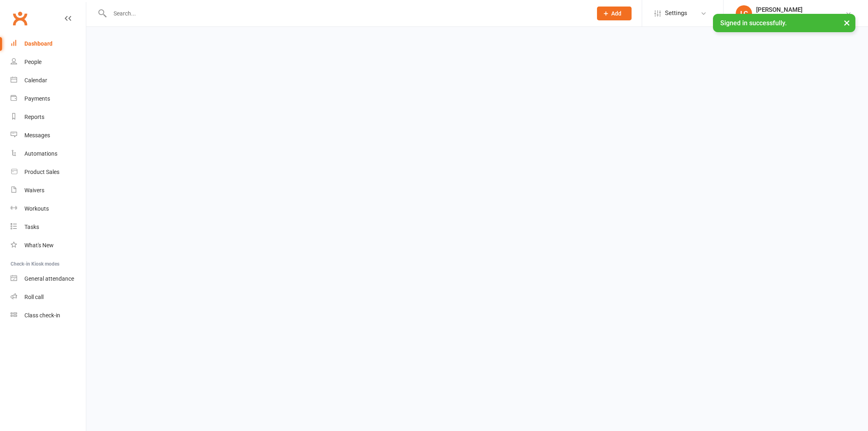  Describe the element at coordinates (34, 190) in the screenshot. I see `div: Waivers` at that location.